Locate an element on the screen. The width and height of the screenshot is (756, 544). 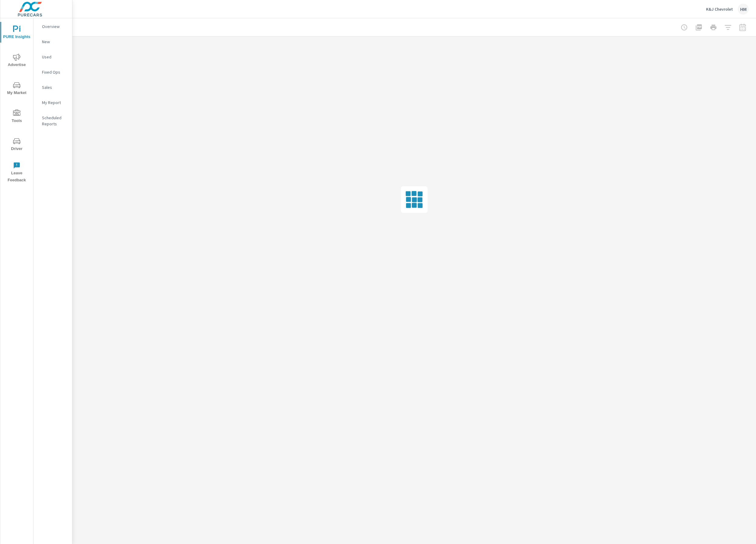
div: Used is located at coordinates (53, 57).